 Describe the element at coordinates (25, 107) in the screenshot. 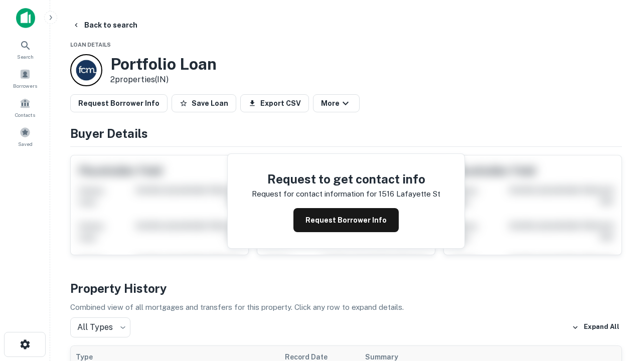

I see `a: Contacts` at that location.